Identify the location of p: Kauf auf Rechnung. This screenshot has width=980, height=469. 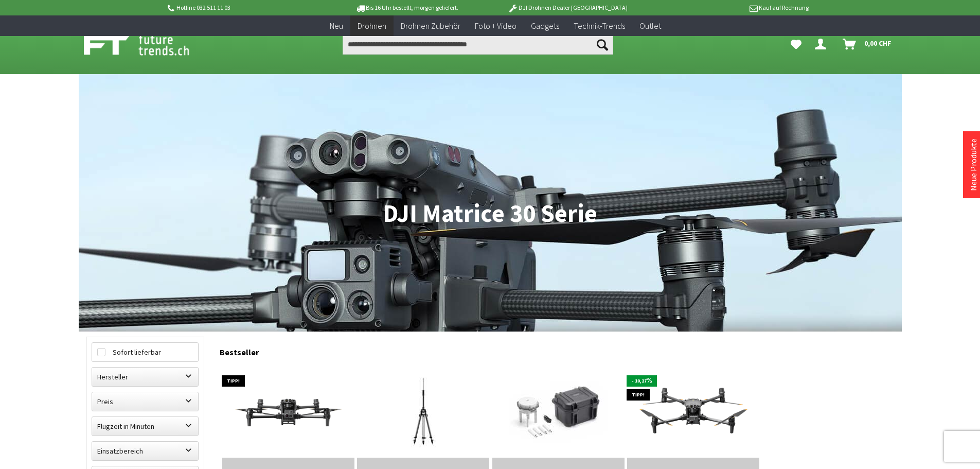
(728, 8).